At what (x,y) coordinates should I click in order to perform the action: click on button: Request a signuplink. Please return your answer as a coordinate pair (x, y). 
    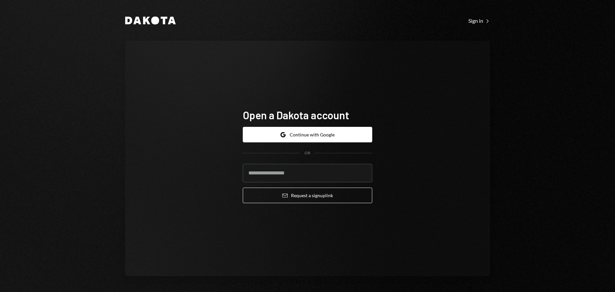
    Looking at the image, I should click on (307, 195).